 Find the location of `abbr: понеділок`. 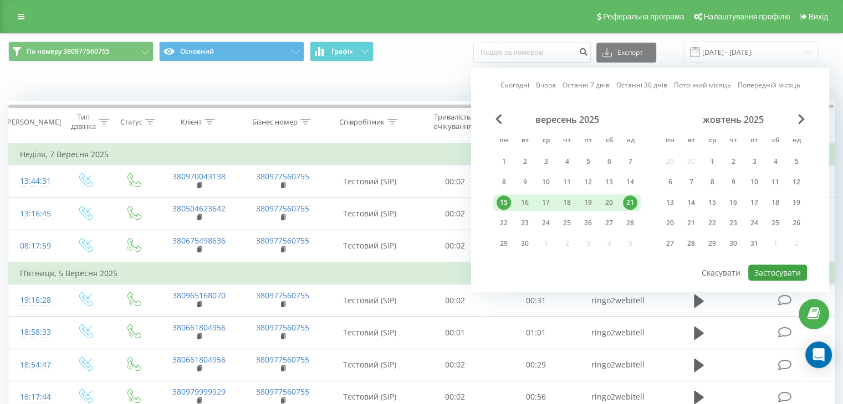

abbr: понеділок is located at coordinates (504, 141).